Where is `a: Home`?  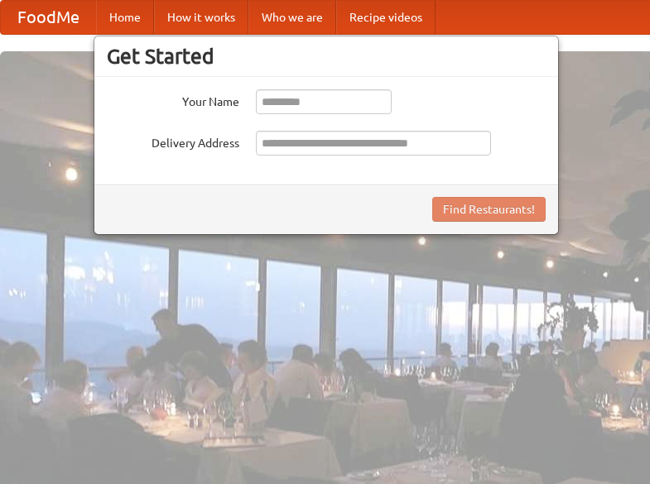
a: Home is located at coordinates (125, 17).